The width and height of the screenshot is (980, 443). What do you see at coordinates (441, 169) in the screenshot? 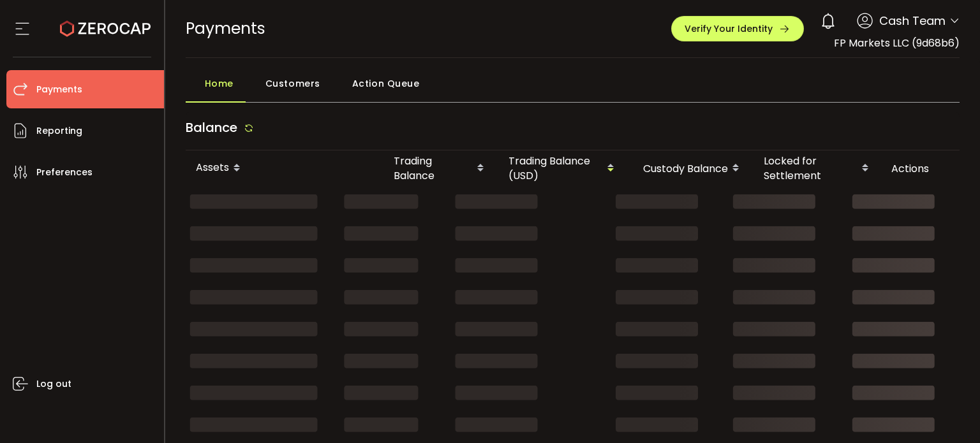
I see `div: Trading Balance` at bounding box center [441, 169].